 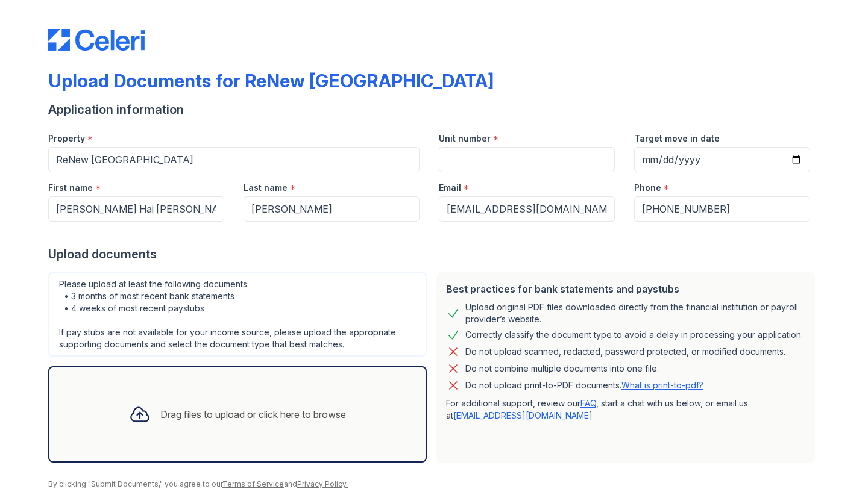 What do you see at coordinates (434, 254) in the screenshot?
I see `div: Upload documents` at bounding box center [434, 254].